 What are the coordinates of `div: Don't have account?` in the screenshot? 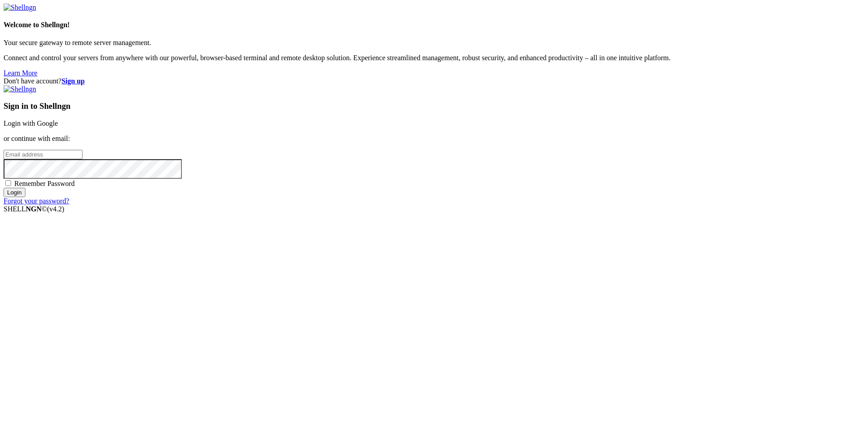 It's located at (428, 81).